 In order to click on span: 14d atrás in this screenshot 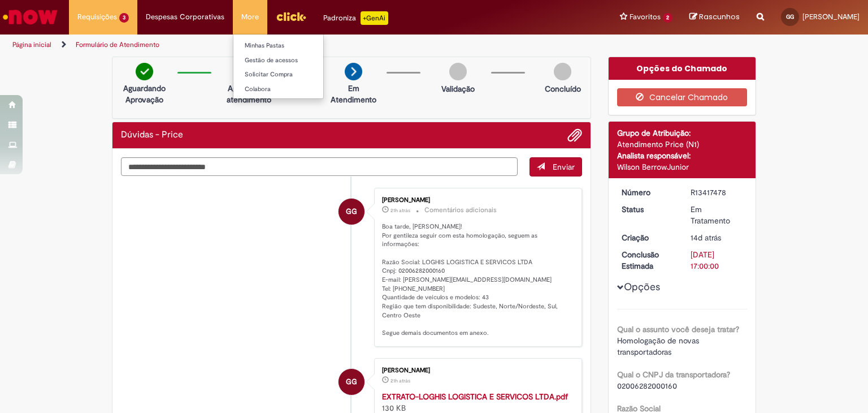, I will do `click(705, 238)`.